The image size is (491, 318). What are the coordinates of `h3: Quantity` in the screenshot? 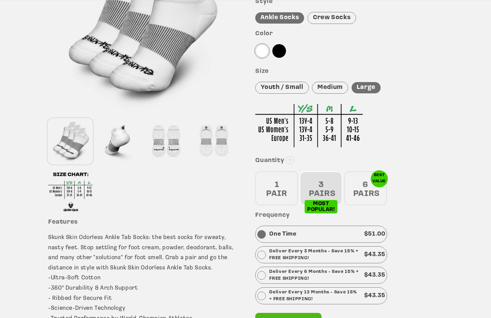 It's located at (349, 161).